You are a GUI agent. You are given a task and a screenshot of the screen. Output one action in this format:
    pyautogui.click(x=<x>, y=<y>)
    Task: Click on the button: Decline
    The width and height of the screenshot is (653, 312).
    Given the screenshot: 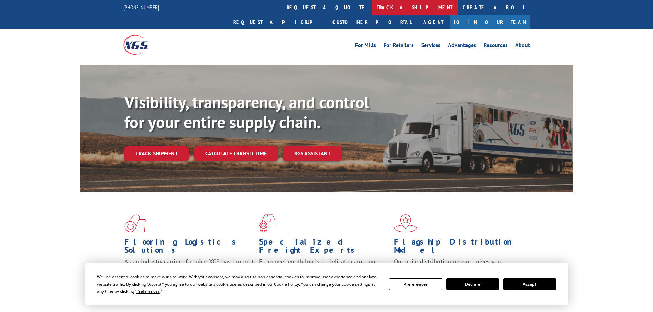 What is the action you would take?
    pyautogui.click(x=473, y=284)
    